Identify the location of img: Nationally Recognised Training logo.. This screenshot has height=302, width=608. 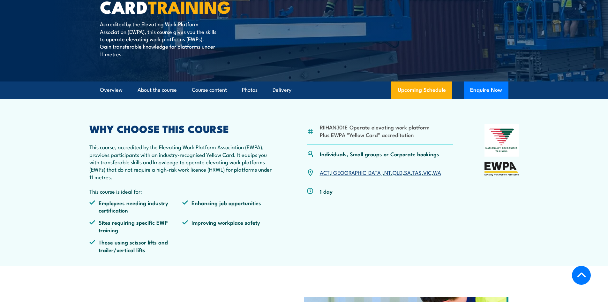
(502, 140).